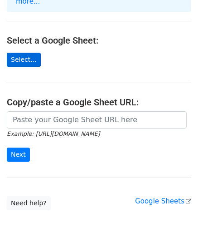  Describe the element at coordinates (99, 102) in the screenshot. I see `h4: Copy/paste a Google Sheet URL:` at that location.